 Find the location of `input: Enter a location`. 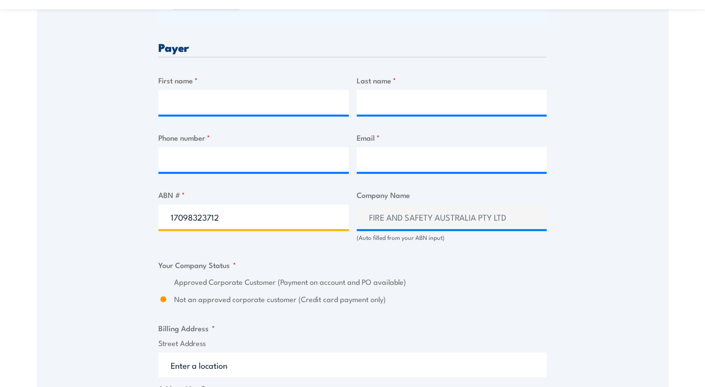

input: Enter a location is located at coordinates (352, 365).